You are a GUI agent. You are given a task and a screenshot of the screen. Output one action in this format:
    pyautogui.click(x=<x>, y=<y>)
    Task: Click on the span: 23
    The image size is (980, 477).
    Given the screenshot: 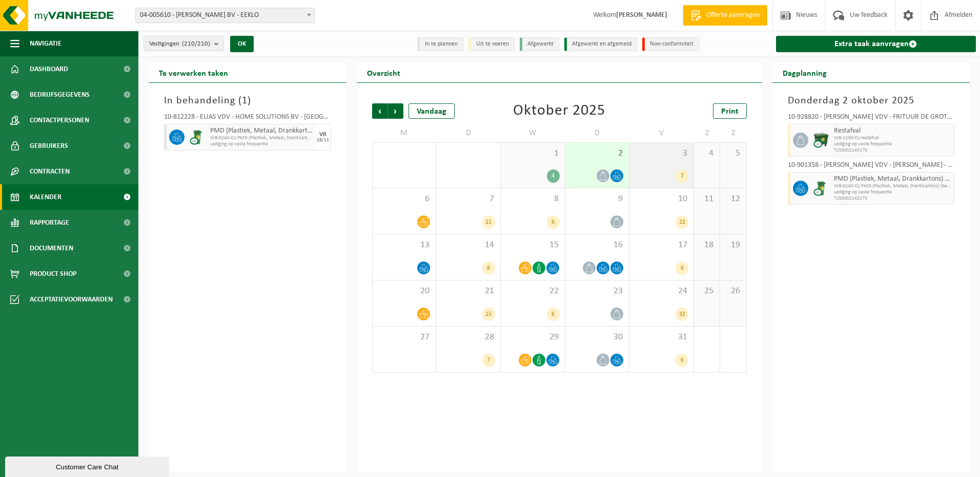 What is the action you would take?
    pyautogui.click(x=597, y=291)
    